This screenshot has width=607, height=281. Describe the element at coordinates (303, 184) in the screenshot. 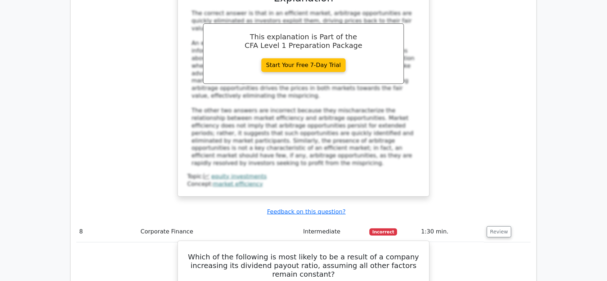

I see `div: Concept:` at that location.